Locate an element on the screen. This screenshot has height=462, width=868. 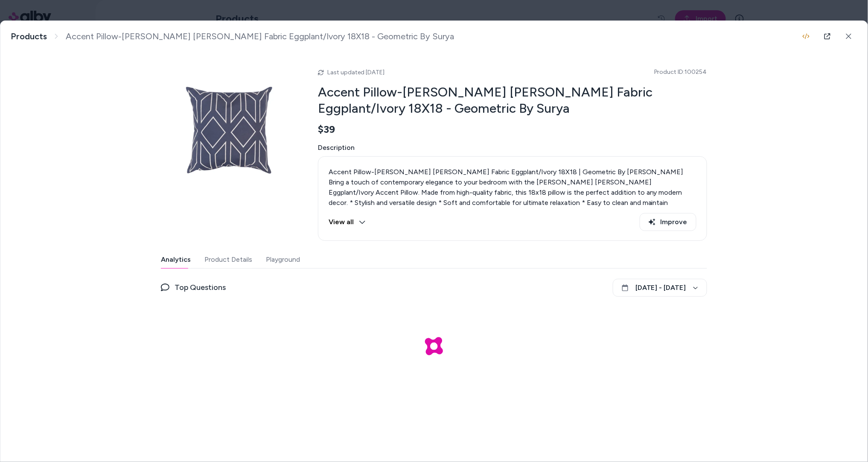
span: Description is located at coordinates (513, 148).